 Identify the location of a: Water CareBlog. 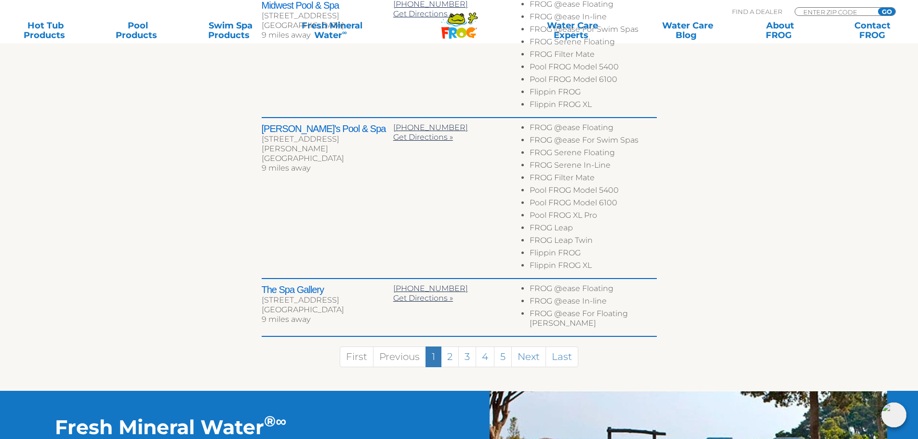
(687, 30).